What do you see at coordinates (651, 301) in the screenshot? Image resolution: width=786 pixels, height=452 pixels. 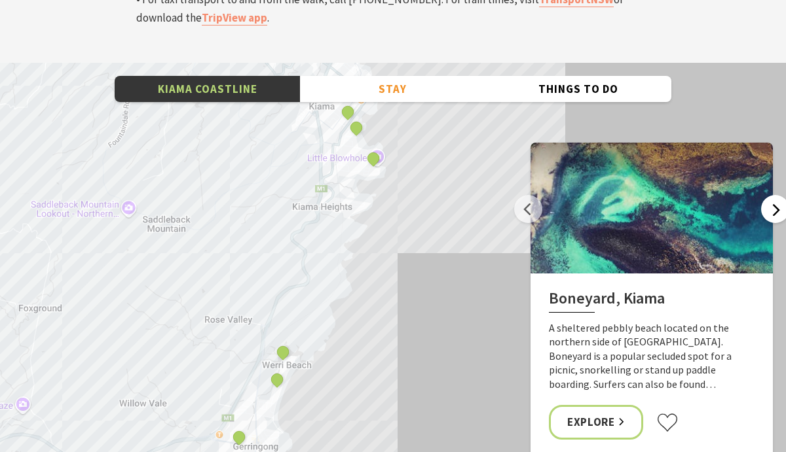 I see `h2: Boneyard, Kiama` at bounding box center [651, 301].